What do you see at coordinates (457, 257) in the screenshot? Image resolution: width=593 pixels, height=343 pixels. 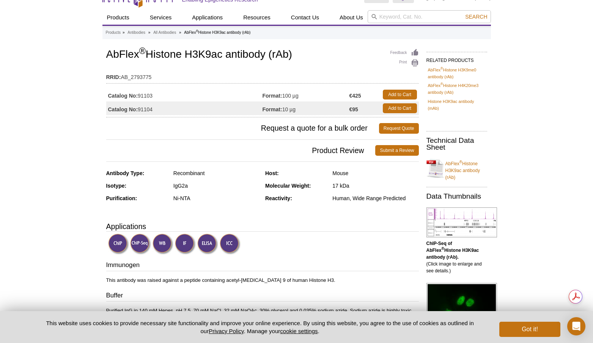 I see `p: (Click image to enlarge and see details.)` at bounding box center [457, 257].